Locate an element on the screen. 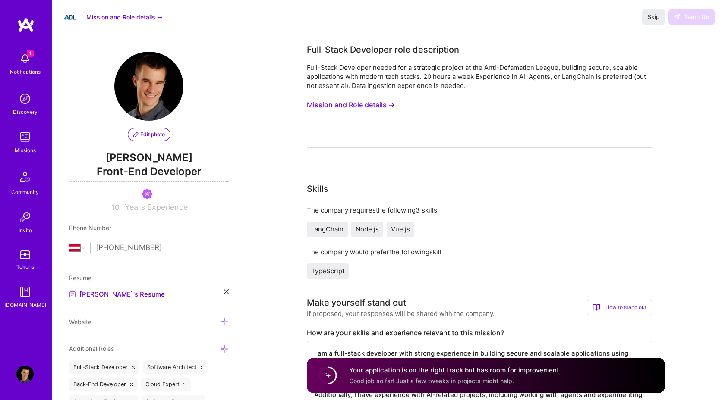 This screenshot has height=400, width=725. img: logo is located at coordinates (26, 25).